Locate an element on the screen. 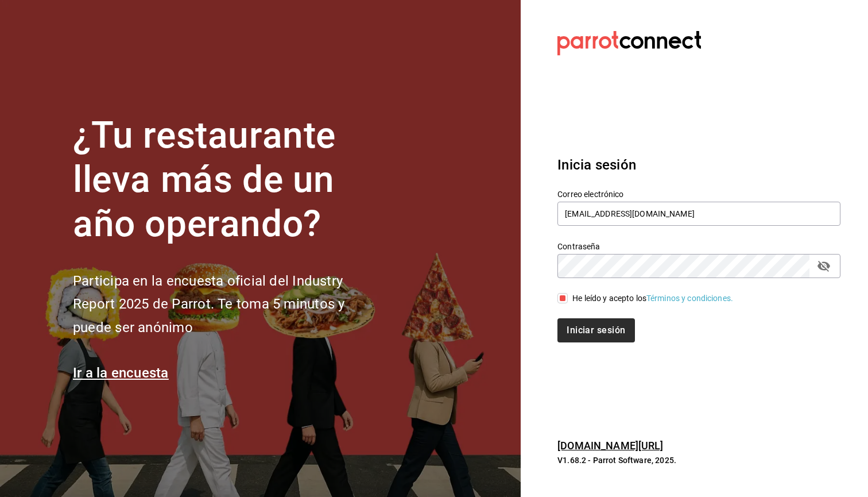  input: Ingresa tu correo electrónico is located at coordinates (699, 213).